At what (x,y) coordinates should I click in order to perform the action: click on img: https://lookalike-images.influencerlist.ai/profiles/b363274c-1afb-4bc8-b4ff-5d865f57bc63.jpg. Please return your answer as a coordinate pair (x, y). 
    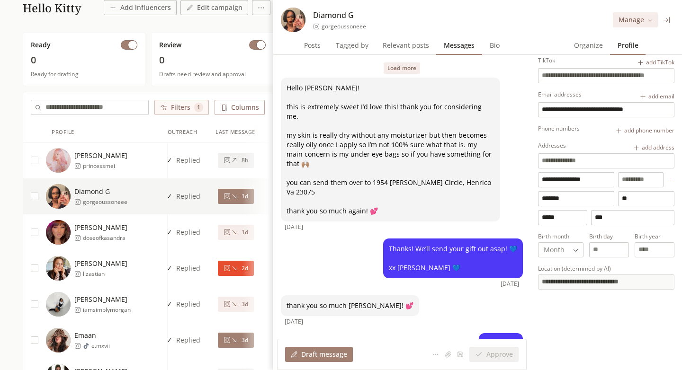
    Looking at the image, I should click on (58, 269).